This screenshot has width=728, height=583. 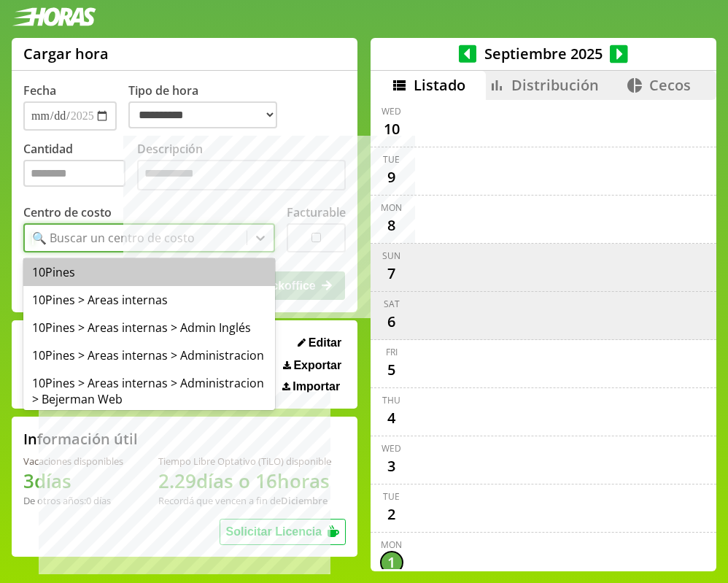 I want to click on div: 10Pines > Areas internas > Administracion > Bejerman Web, so click(x=149, y=391).